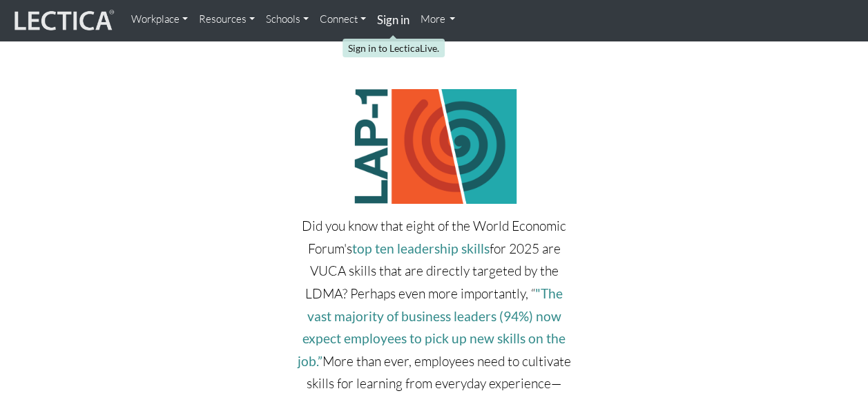  I want to click on a: Schools, so click(287, 20).